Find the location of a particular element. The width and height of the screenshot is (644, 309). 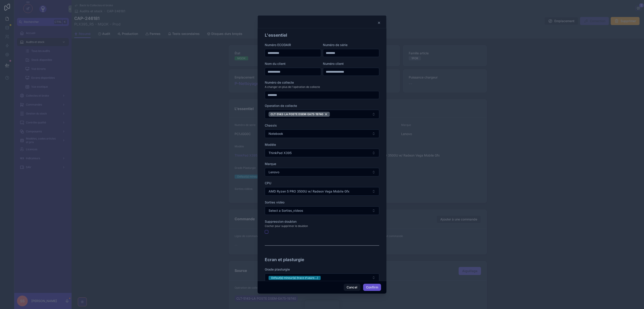

h1: L'essentiel is located at coordinates (276, 35).